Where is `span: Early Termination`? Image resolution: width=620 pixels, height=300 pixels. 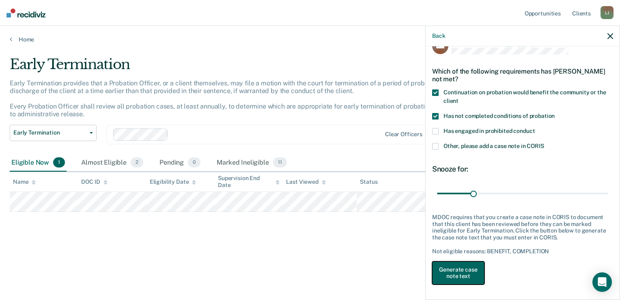 span: Early Termination is located at coordinates (50, 132).